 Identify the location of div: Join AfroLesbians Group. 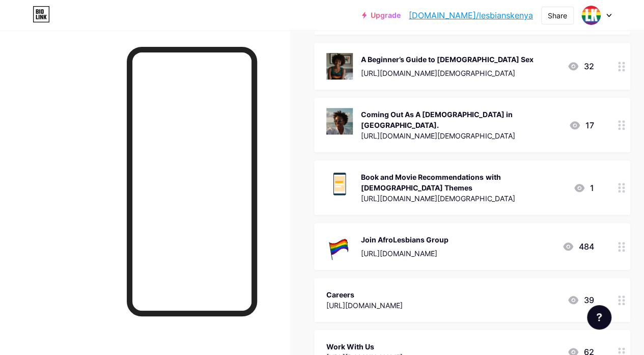
(405, 240).